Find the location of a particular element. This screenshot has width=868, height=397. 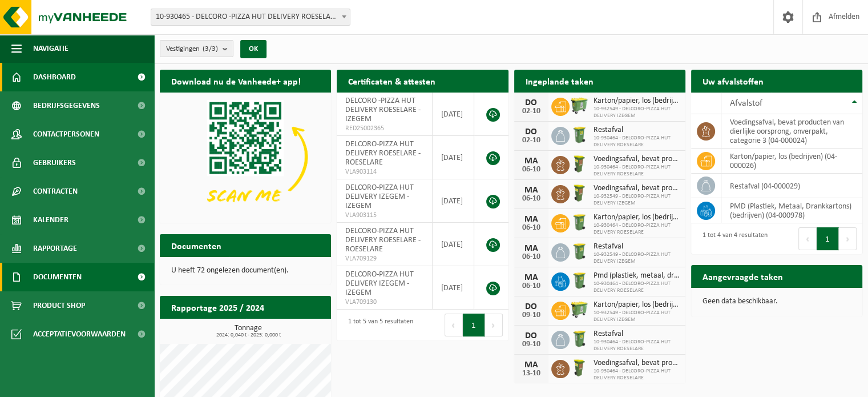

span: Acceptatievoorwaarden is located at coordinates (79, 334).